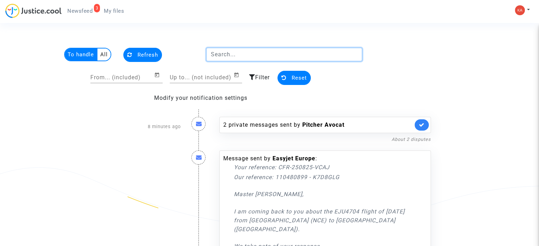  What do you see at coordinates (97, 8) in the screenshot?
I see `div: 3` at bounding box center [97, 8].